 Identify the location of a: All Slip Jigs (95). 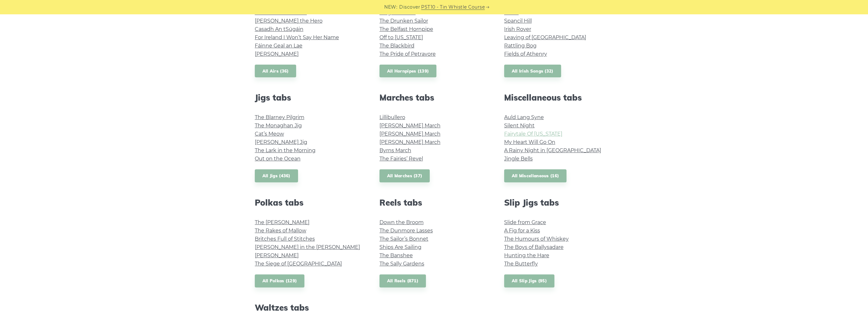
(529, 281).